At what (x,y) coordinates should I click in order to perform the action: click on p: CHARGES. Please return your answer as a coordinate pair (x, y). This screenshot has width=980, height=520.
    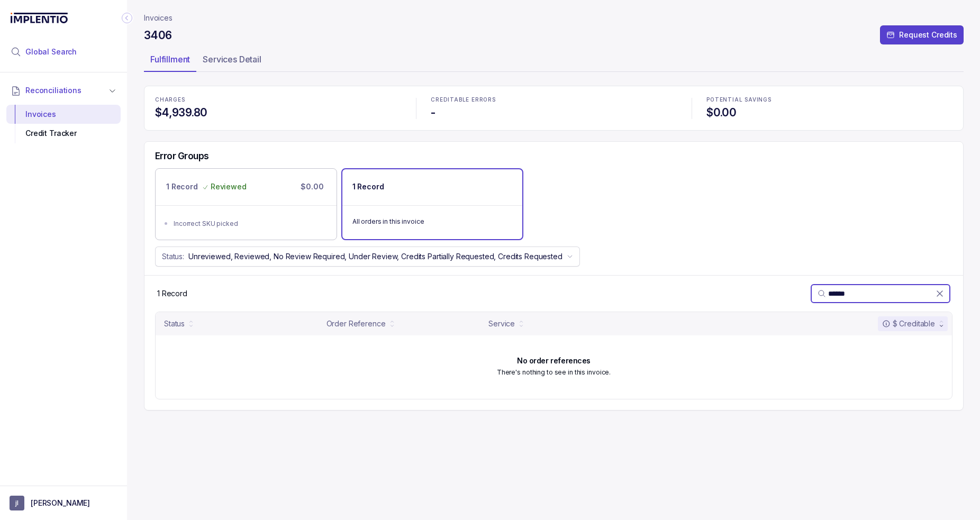
    Looking at the image, I should click on (277, 100).